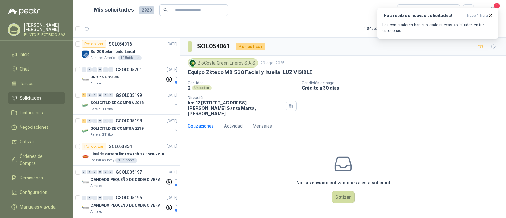  What do you see at coordinates (36, 142) in the screenshot?
I see `a: Cotizar` at bounding box center [36, 142].